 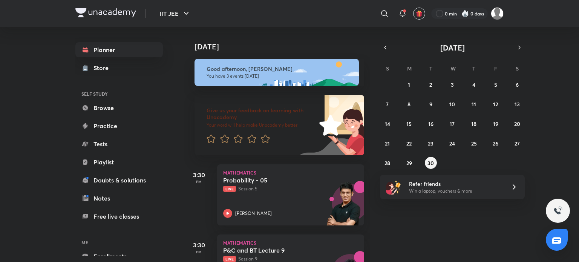 What do you see at coordinates (119, 216) in the screenshot?
I see `a: Free live classes` at bounding box center [119, 216].